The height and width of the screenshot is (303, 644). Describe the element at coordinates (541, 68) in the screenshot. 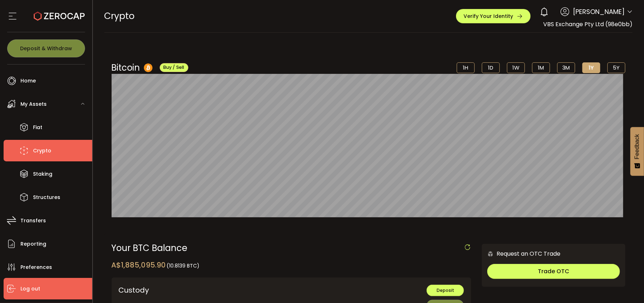

I see `li: 1M` at that location.